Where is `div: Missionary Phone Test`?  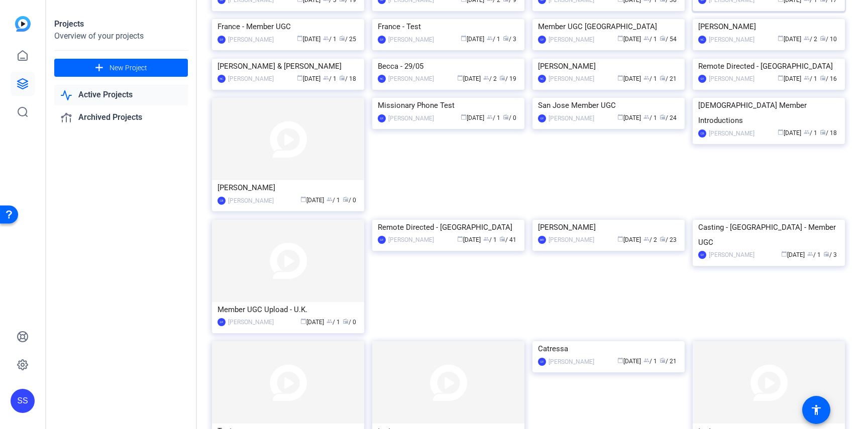
div: Missionary Phone Test is located at coordinates (448, 106).